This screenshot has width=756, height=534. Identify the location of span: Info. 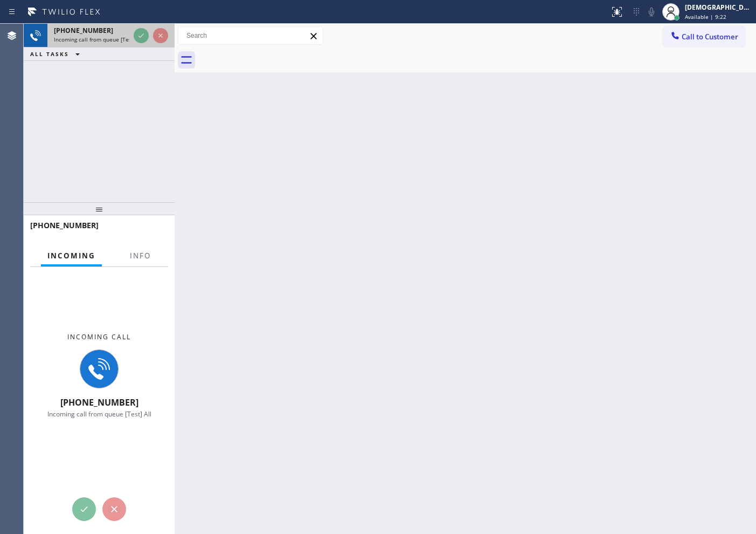
(140, 255).